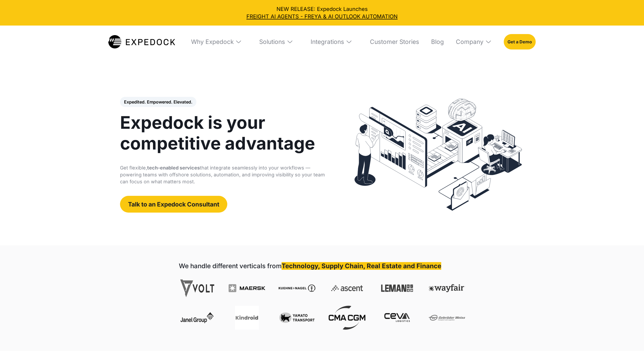 The height and width of the screenshot is (360, 644). Describe the element at coordinates (361, 265) in the screenshot. I see `strong: Technology, Supply Chain, Real Estate and Finance` at that location.